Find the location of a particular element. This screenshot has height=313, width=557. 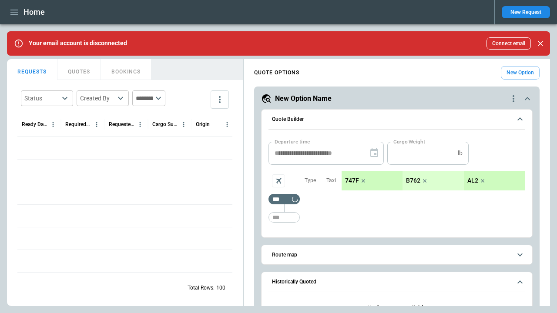

p: 100 is located at coordinates (221, 288).